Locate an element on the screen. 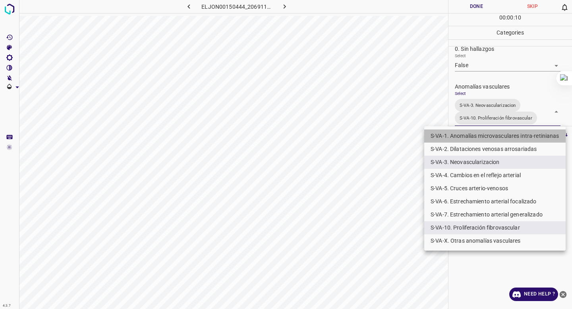  li: S-VA-X. Otras anomalías vasculares is located at coordinates (495, 241).